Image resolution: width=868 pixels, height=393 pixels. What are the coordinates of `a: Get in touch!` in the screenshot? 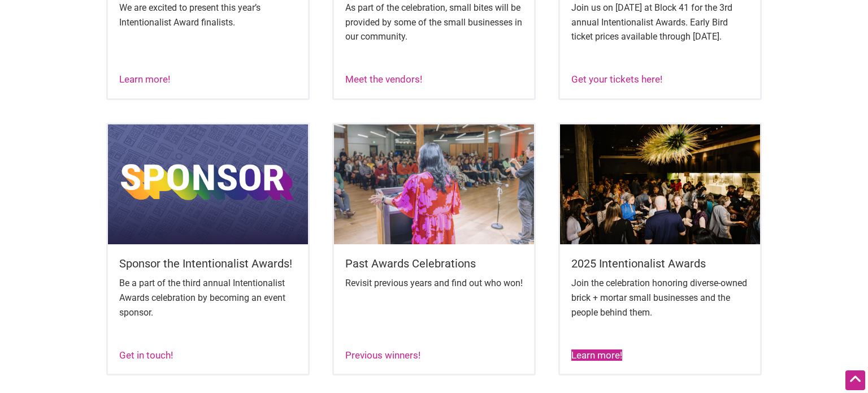 It's located at (146, 355).